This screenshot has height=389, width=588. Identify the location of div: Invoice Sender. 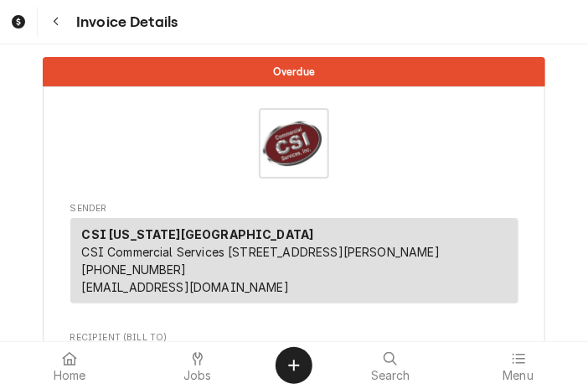
(294, 257).